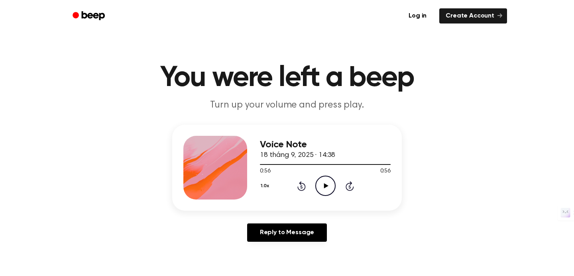  I want to click on a: Create Account, so click(473, 16).